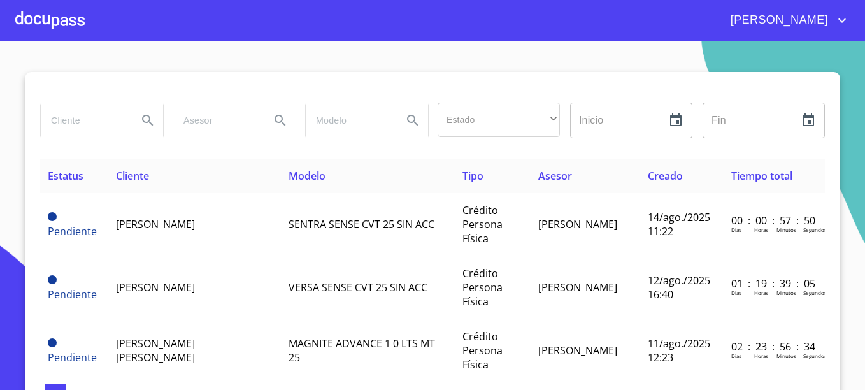 The width and height of the screenshot is (865, 390). Describe the element at coordinates (774, 220) in the screenshot. I see `p: 00 : 00 : 57 : 50` at that location.